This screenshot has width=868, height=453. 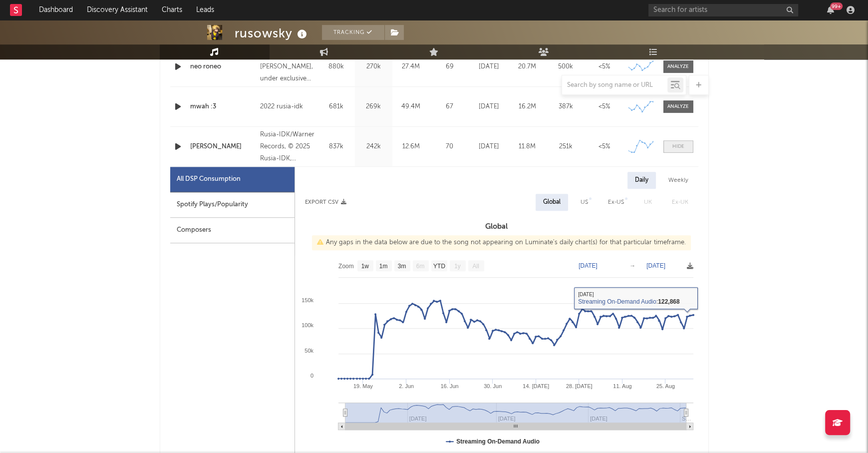 What do you see at coordinates (501, 243) in the screenshot?
I see `div: Any gaps in the data below are due to the song not appearing on Luminate's daily chart(s) for tha...` at bounding box center [501, 243].